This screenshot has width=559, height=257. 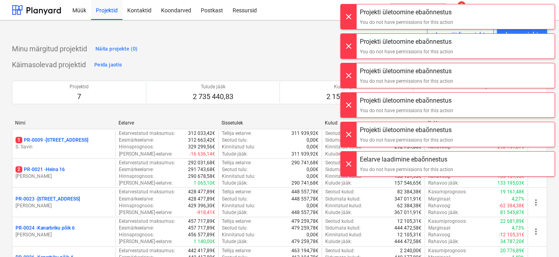 What do you see at coordinates (511, 154) in the screenshot?
I see `p: 275 391,44€` at bounding box center [511, 154].